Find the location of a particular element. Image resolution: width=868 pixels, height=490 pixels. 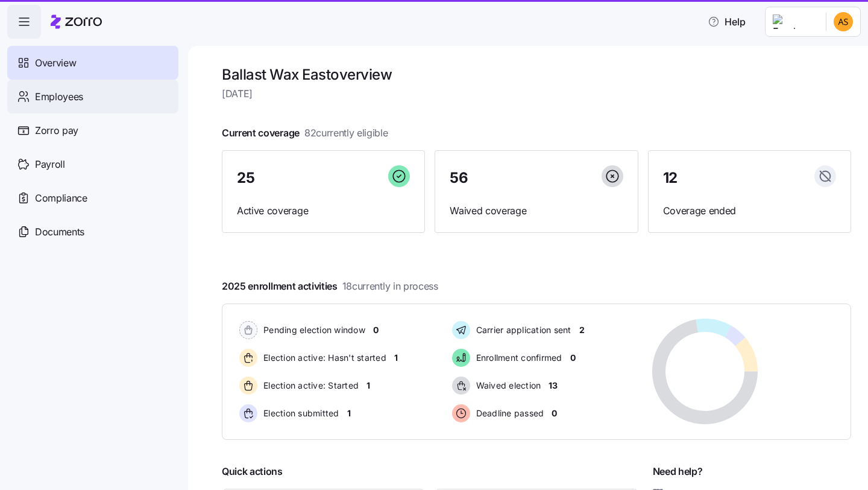

span: 12 is located at coordinates (671, 178).